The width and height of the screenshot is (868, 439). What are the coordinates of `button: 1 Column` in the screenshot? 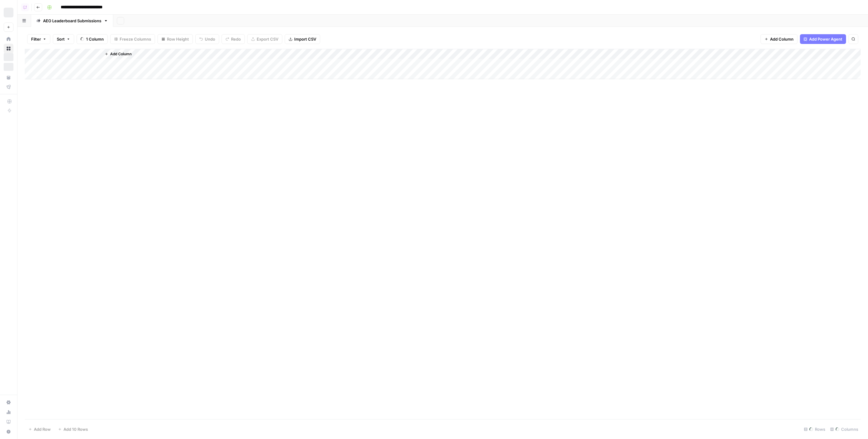 It's located at (92, 39).